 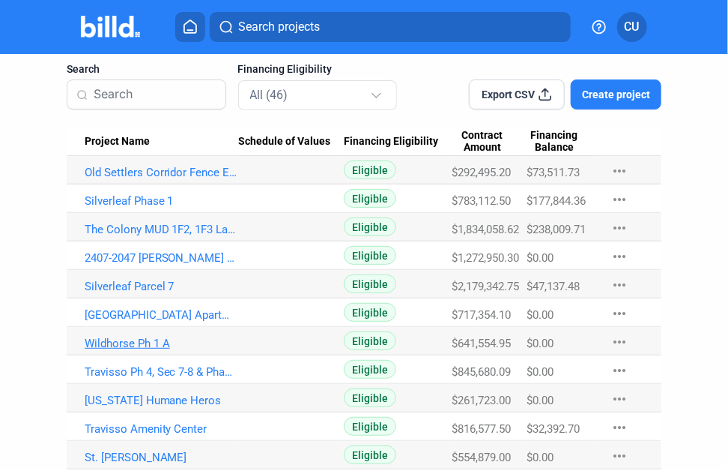 I want to click on button: Search projects, so click(x=390, y=27).